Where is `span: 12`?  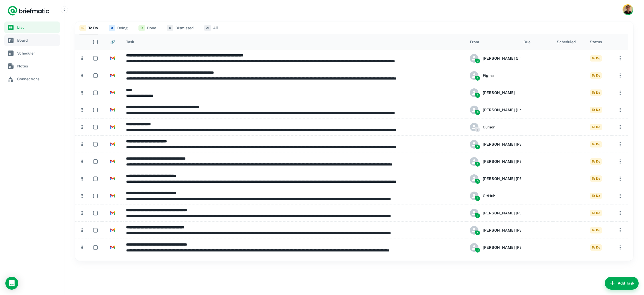 span: 12 is located at coordinates (83, 28).